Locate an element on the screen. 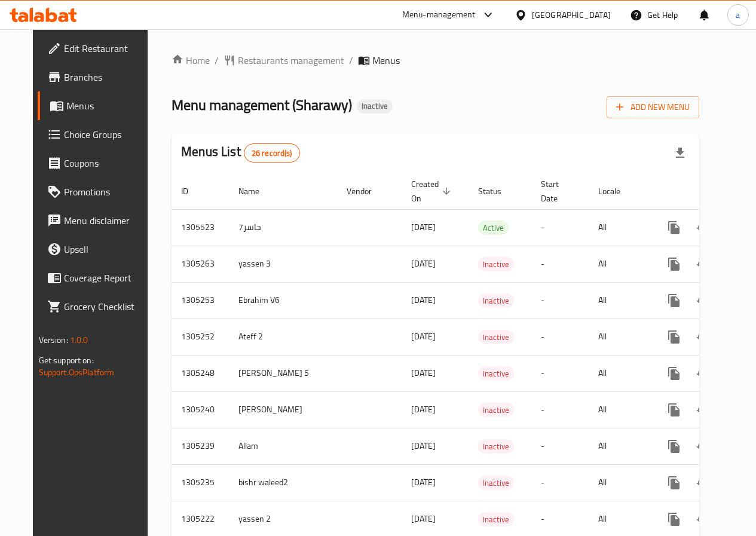  span: Name is located at coordinates (257, 191).